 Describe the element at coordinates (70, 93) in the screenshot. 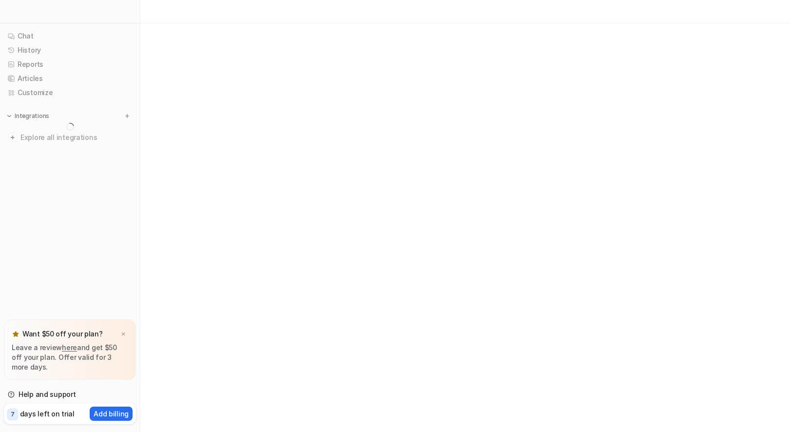

I see `a: Customize` at that location.